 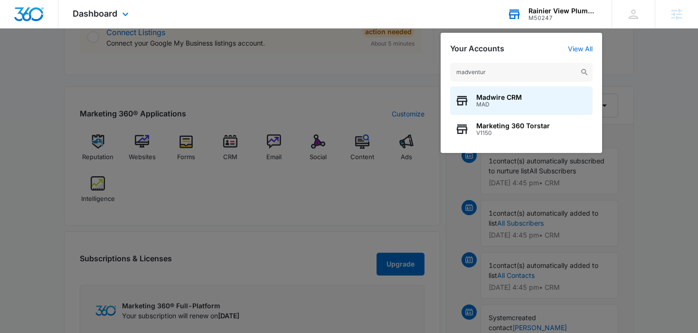 I want to click on a: View All, so click(x=581, y=48).